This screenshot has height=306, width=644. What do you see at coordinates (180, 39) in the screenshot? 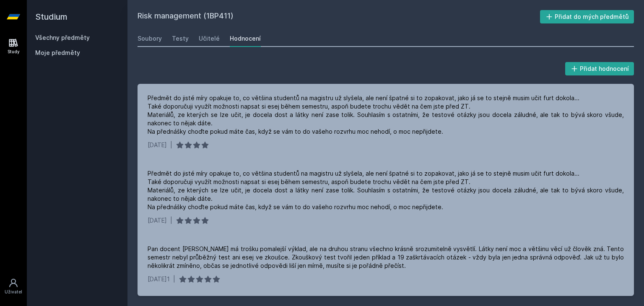
I see `a: Testy` at bounding box center [180, 39].